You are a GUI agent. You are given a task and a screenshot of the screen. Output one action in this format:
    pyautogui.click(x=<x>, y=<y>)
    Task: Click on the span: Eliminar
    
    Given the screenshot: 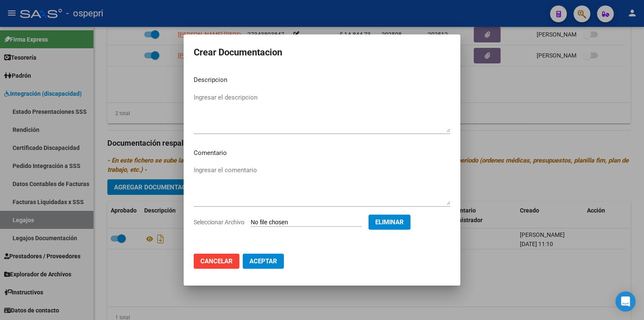 What is the action you would take?
    pyautogui.click(x=390, y=222)
    